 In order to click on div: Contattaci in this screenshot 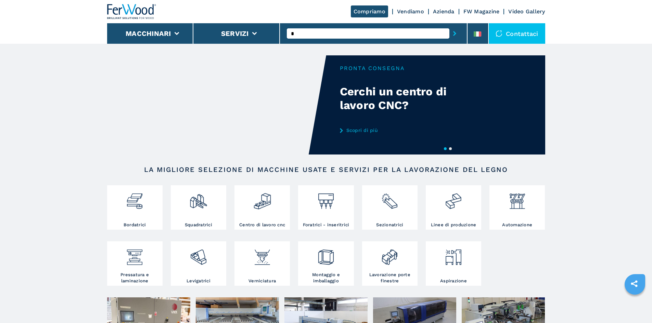, I will do `click(517, 34)`.